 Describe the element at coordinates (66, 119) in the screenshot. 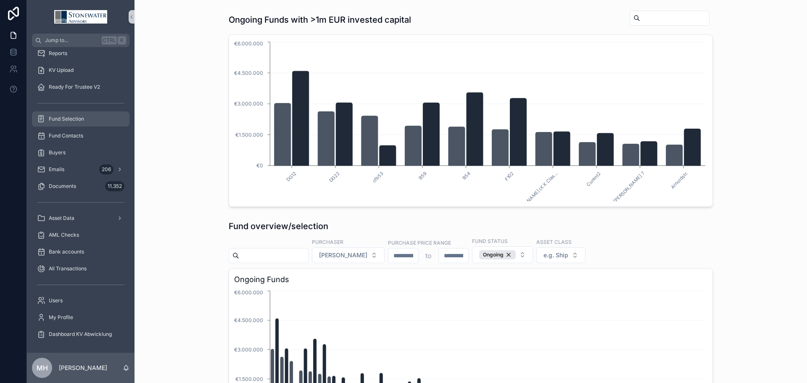

I see `span: Fund Selection` at that location.